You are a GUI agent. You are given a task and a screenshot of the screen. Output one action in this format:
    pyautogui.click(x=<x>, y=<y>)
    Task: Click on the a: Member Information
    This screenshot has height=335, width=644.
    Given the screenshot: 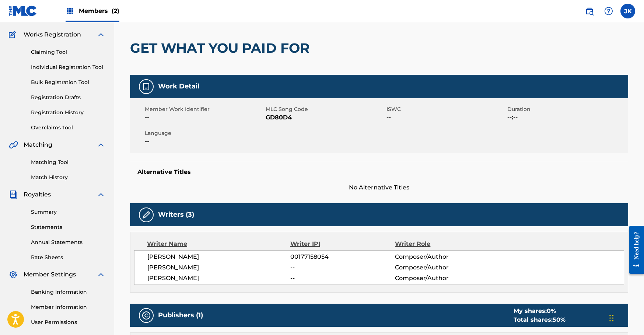 What is the action you would take?
    pyautogui.click(x=68, y=307)
    